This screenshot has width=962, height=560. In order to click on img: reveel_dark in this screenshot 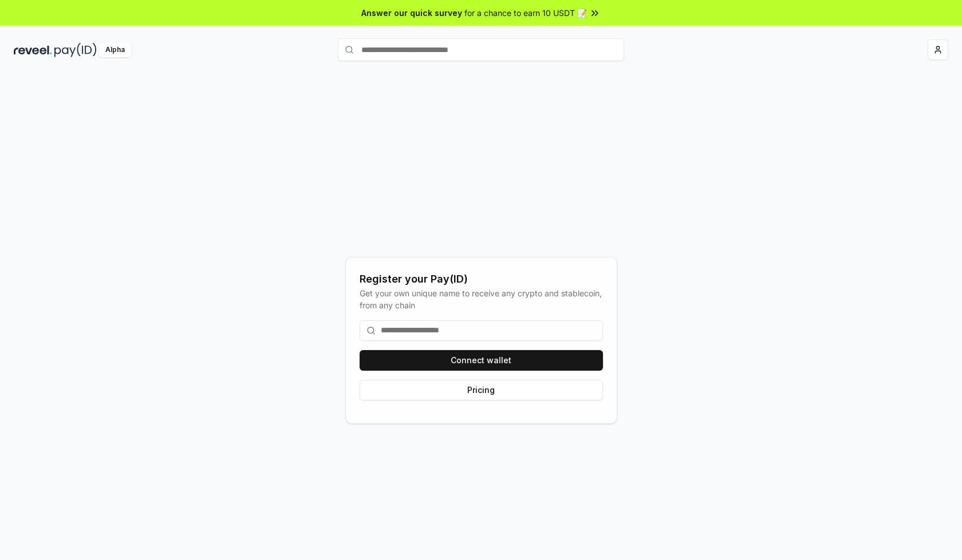, I will do `click(32, 50)`.